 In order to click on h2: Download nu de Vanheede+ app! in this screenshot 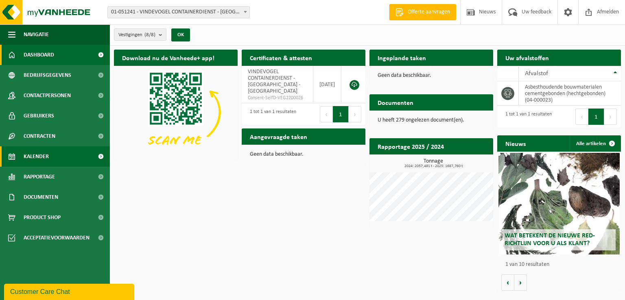, I will do `click(168, 57)`.